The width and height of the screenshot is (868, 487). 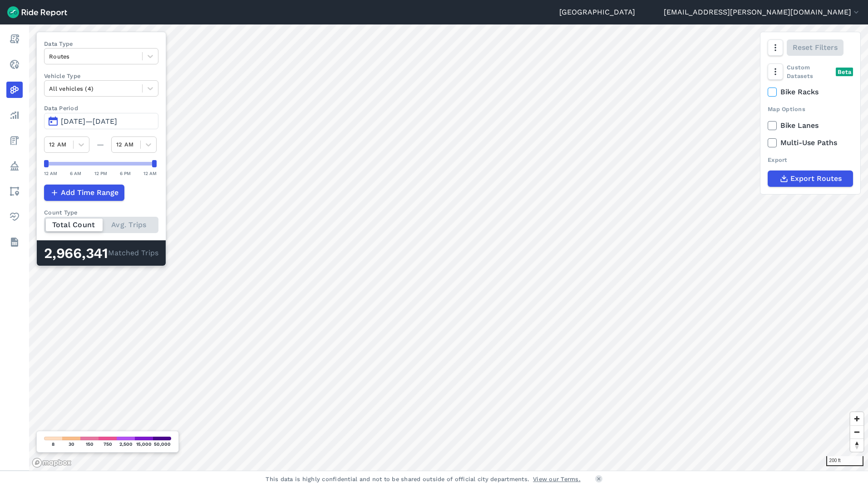 What do you see at coordinates (101, 76) in the screenshot?
I see `label: Vehicle Type` at bounding box center [101, 76].